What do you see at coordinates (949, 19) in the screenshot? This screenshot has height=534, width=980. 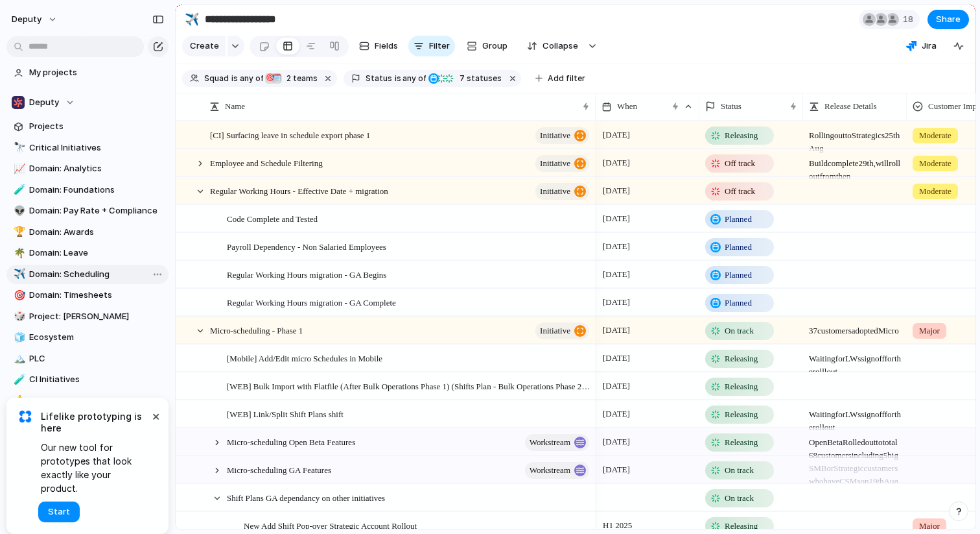 I see `span: Share` at bounding box center [949, 19].